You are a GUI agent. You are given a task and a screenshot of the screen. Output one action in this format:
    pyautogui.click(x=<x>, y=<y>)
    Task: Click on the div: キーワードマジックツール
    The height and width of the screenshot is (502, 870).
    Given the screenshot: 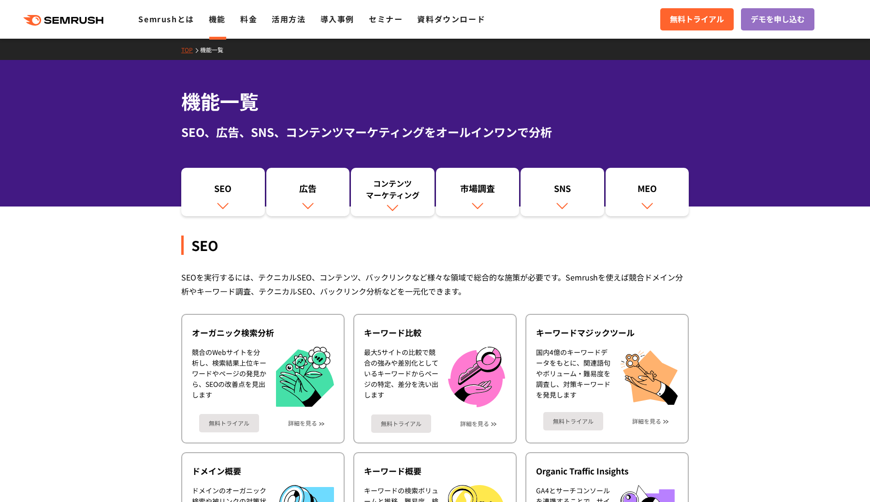 What is the action you would take?
    pyautogui.click(x=607, y=333)
    